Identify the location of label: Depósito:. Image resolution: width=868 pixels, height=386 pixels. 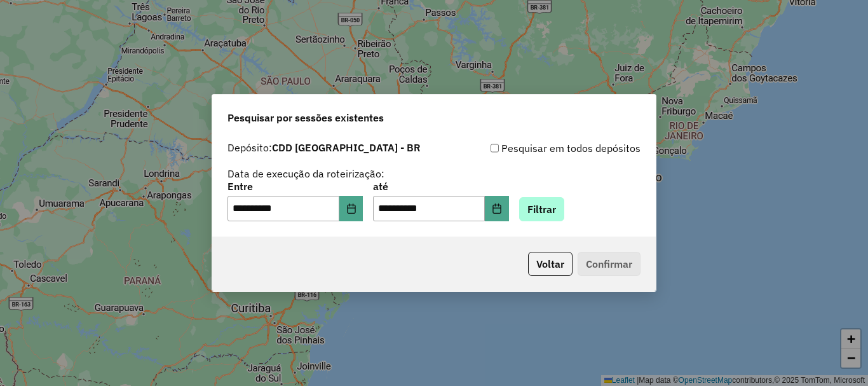
(324, 148).